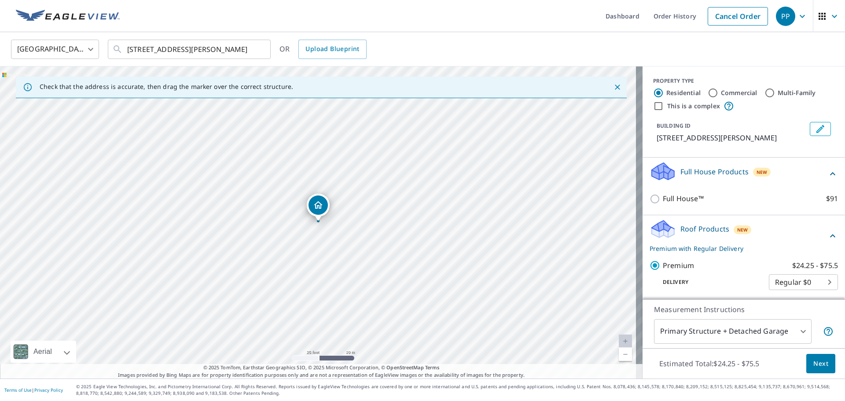 Image resolution: width=845 pixels, height=401 pixels. Describe the element at coordinates (693, 106) in the screenshot. I see `label: This is a complex` at that location.